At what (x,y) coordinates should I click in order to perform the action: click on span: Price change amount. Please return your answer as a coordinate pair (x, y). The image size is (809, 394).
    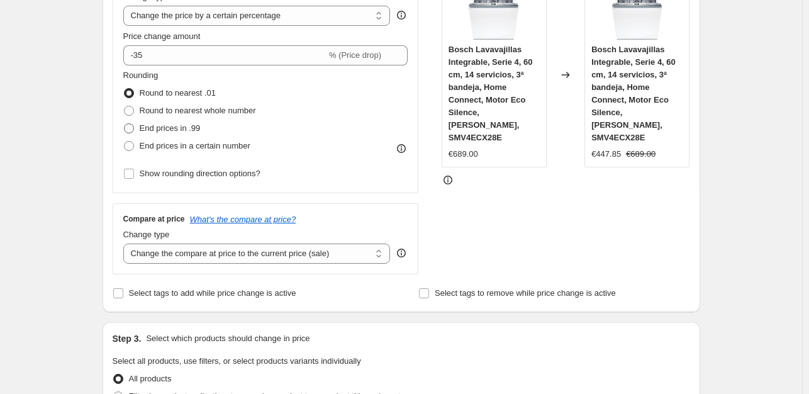
    Looking at the image, I should click on (162, 36).